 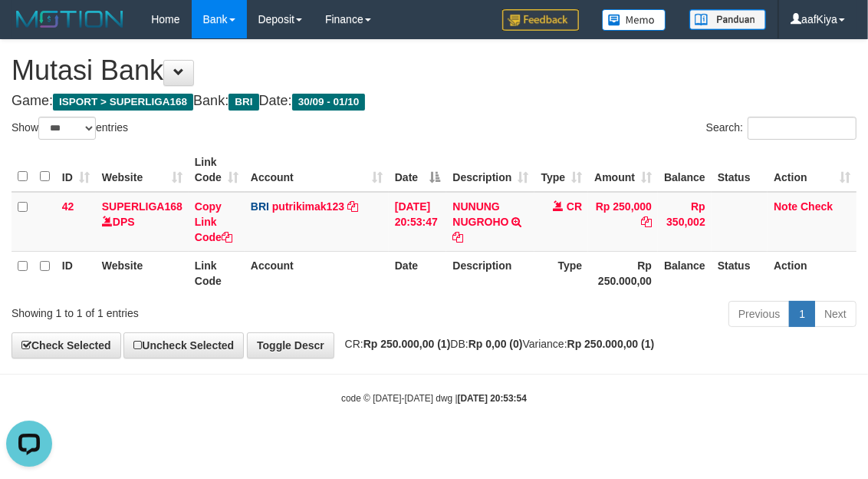 What do you see at coordinates (76, 272) in the screenshot?
I see `th: ID` at bounding box center [76, 272].